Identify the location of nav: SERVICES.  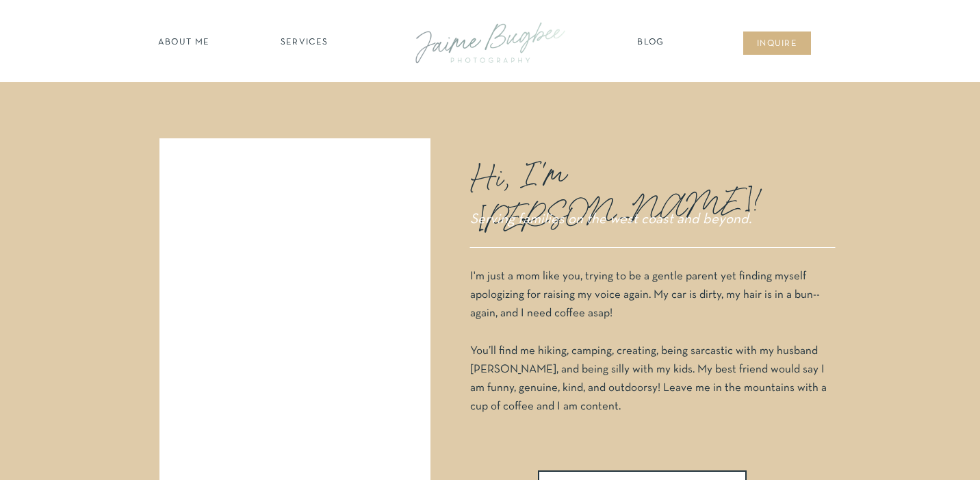
(304, 43).